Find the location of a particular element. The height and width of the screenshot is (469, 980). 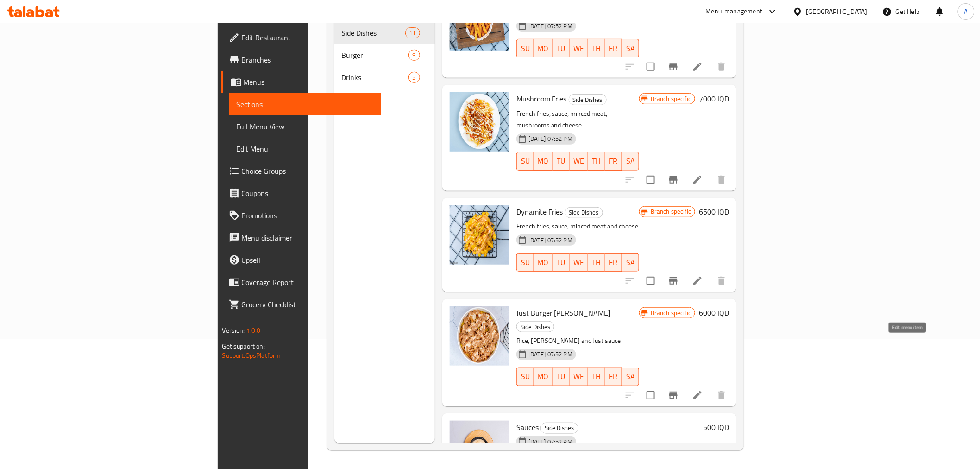

span: Burger is located at coordinates (375, 55).